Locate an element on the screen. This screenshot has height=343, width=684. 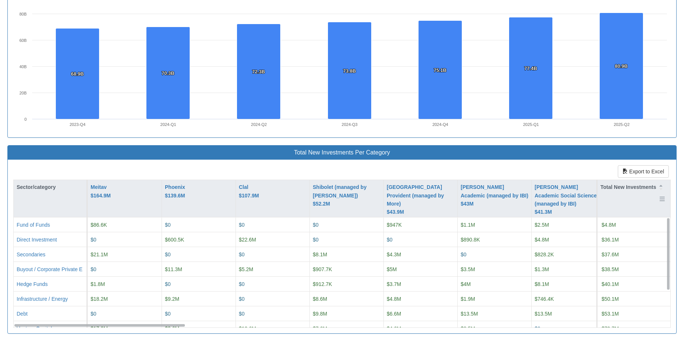
div: Buyout / Corporate Private Equity is located at coordinates (55, 269).